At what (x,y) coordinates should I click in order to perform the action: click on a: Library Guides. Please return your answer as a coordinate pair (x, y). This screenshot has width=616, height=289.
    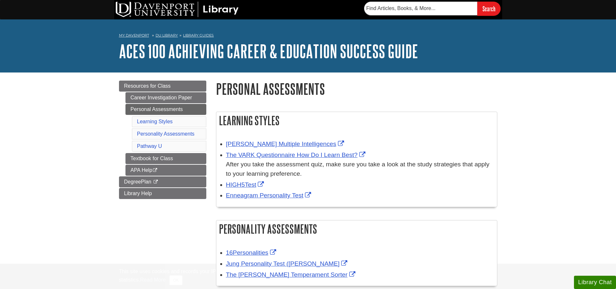
    Looking at the image, I should click on (198, 35).